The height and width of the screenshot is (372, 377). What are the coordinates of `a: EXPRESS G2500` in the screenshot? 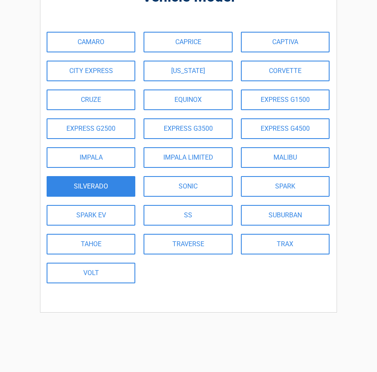 It's located at (91, 129).